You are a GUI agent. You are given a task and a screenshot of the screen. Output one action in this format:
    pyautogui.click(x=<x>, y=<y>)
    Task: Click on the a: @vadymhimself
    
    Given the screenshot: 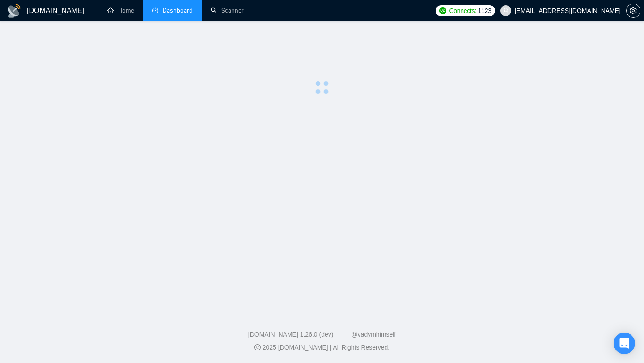 What is the action you would take?
    pyautogui.click(x=373, y=334)
    